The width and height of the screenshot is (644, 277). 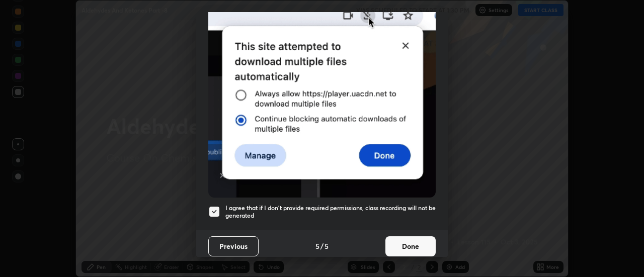 I want to click on button: Done, so click(x=411, y=247).